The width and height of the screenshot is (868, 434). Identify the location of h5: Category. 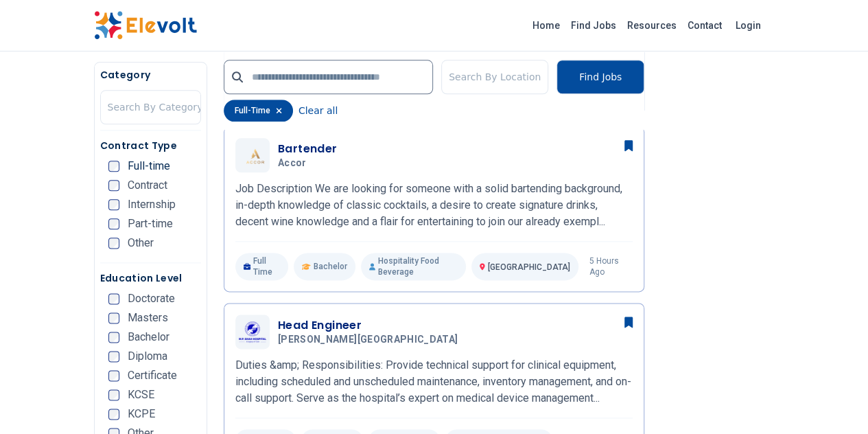
(150, 75).